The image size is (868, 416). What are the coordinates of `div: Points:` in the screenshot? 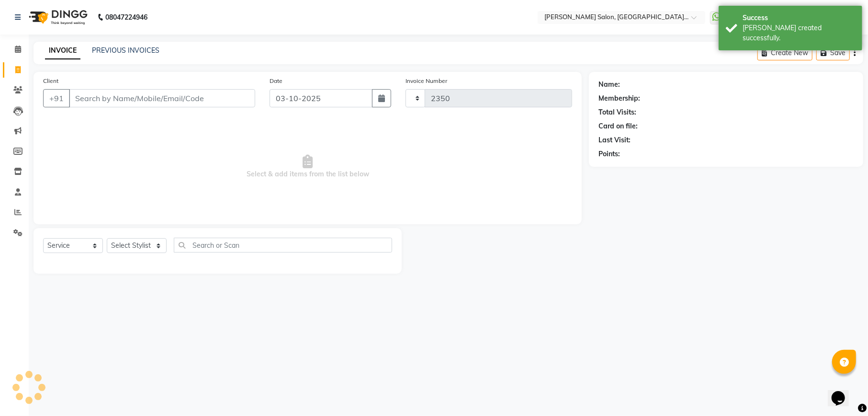 It's located at (609, 154).